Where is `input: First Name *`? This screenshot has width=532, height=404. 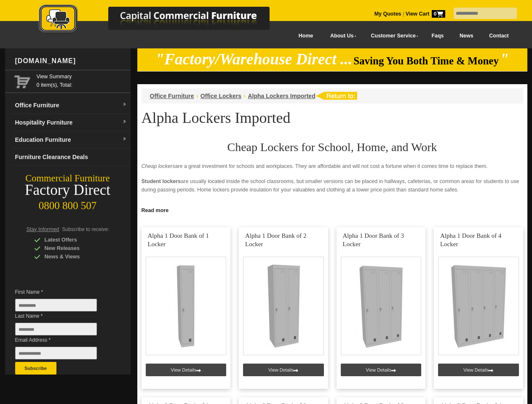 input: First Name * is located at coordinates (56, 305).